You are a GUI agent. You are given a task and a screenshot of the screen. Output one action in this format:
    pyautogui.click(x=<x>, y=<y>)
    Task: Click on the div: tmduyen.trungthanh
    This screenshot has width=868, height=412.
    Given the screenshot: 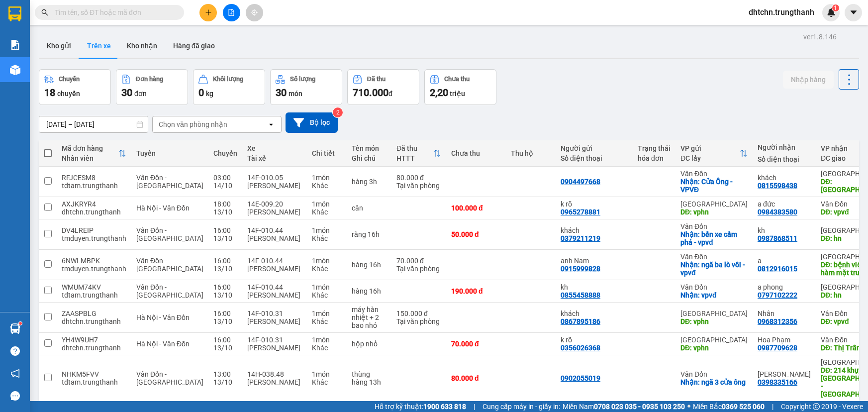 What is the action you would take?
    pyautogui.click(x=94, y=238)
    